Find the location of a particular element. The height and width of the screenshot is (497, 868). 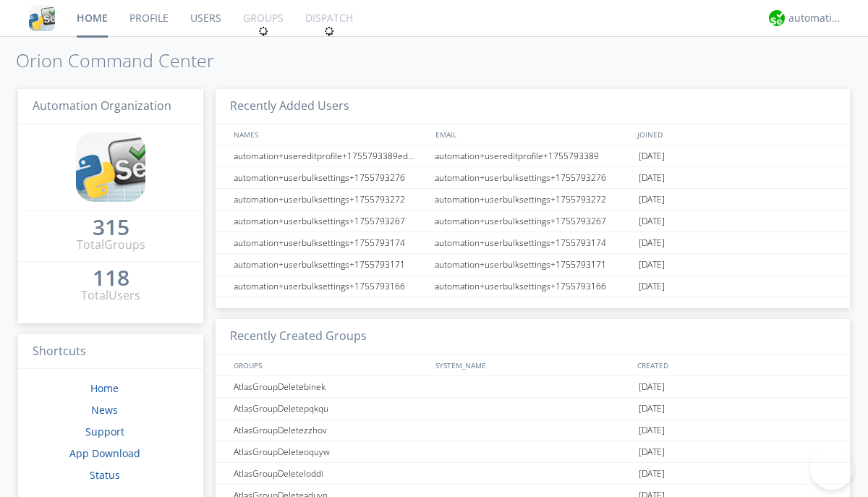

div: automation+usereditprofile+1755793389editedautomation+usereditprofile+1755793389 is located at coordinates (330, 155).